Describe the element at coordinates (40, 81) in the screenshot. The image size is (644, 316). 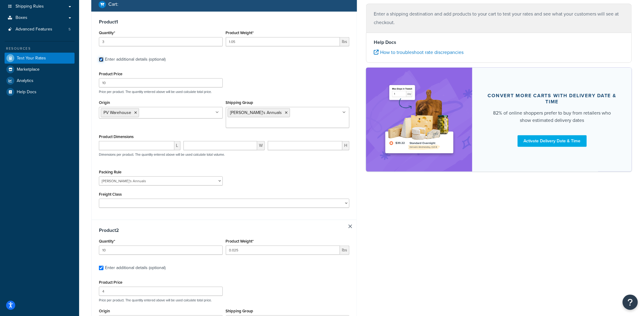
I see `li: Analytics` at that location.